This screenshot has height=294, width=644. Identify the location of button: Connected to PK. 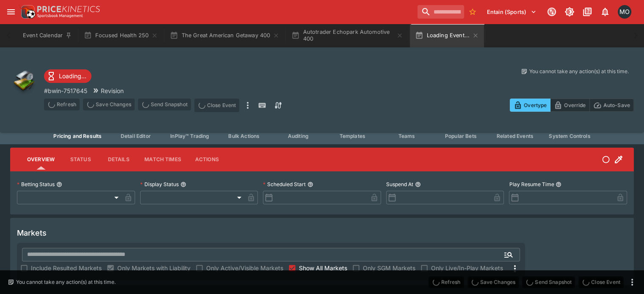
(552, 12).